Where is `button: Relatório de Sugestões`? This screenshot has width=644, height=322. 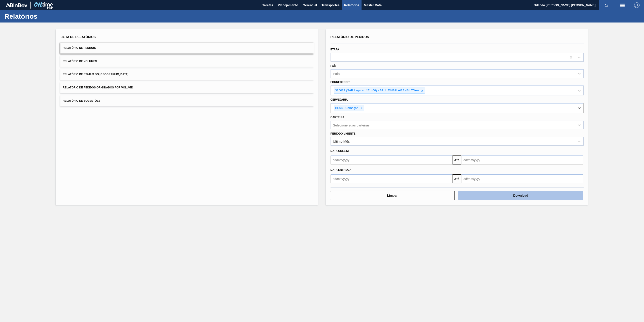 button: Relatório de Sugestões is located at coordinates (187, 101).